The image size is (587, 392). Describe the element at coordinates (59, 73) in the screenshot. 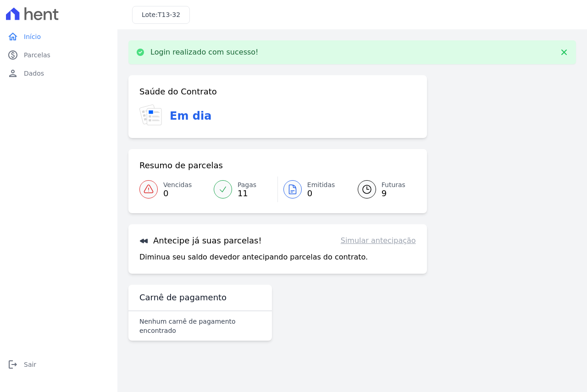

I see `a: personDados` at that location.